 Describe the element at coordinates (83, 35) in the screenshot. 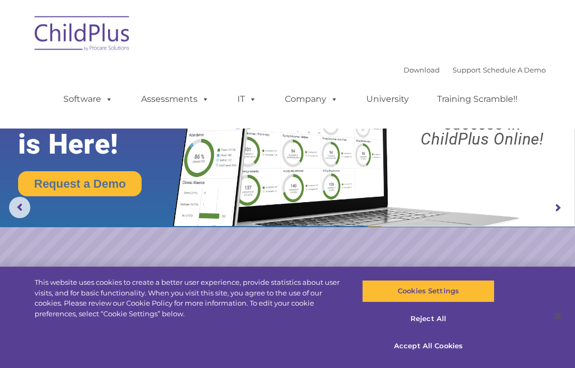

I see `img: ChildPlus by Procare Solutions` at that location.